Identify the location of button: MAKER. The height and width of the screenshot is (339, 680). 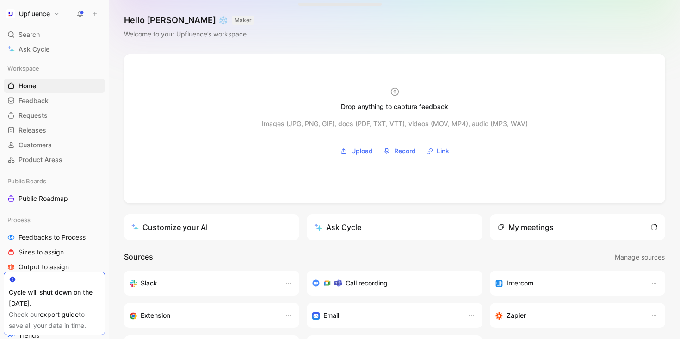
(243, 20).